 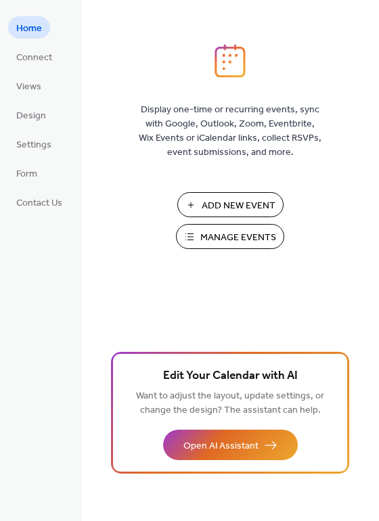 I want to click on img: logo_icon.svg, so click(x=230, y=61).